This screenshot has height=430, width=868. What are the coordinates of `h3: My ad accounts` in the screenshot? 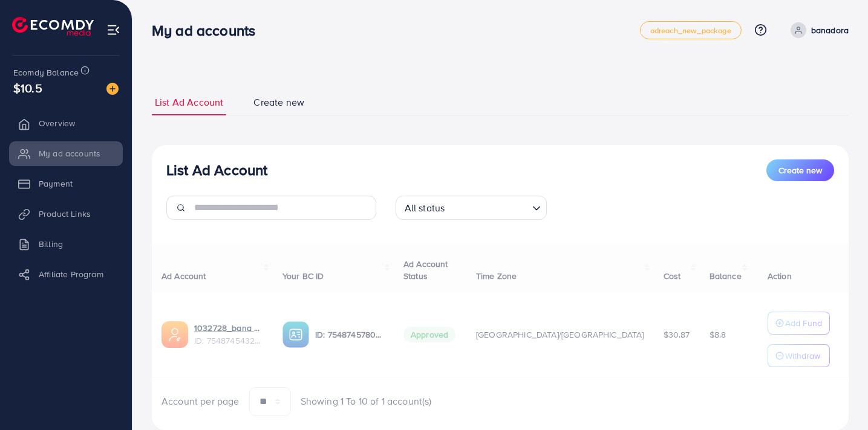 It's located at (208, 30).